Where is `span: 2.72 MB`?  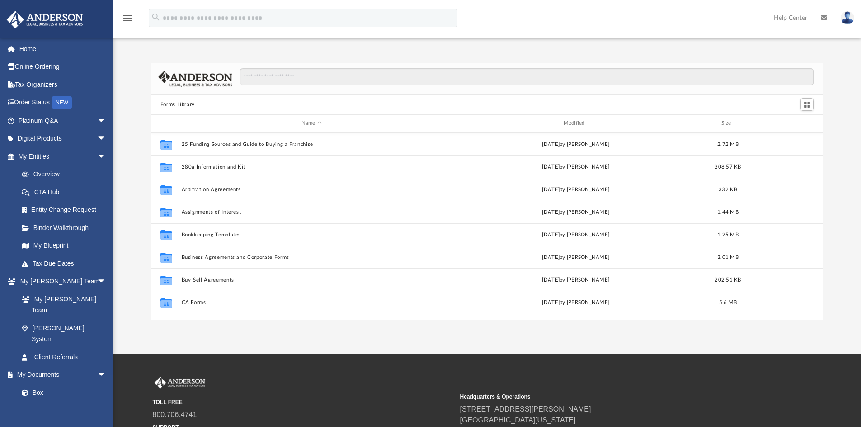 span: 2.72 MB is located at coordinates (728, 144).